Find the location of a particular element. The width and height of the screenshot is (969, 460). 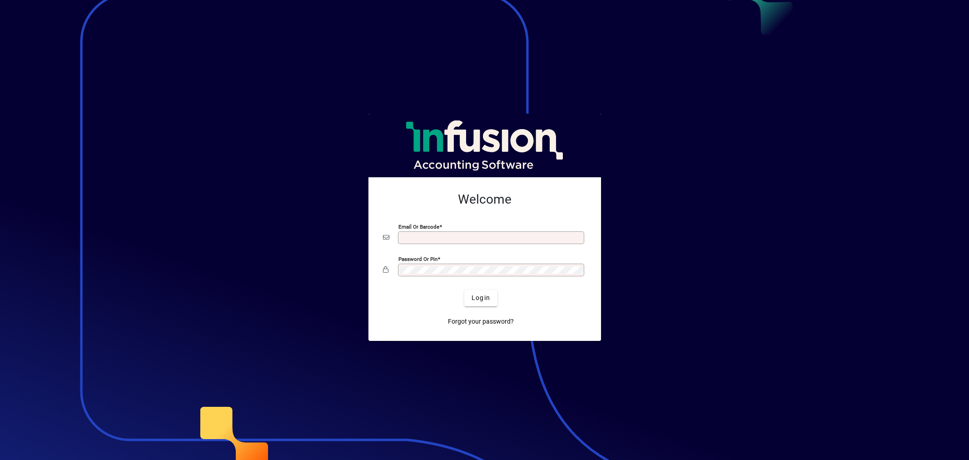

mat-label: Password or Pin is located at coordinates (418, 258).